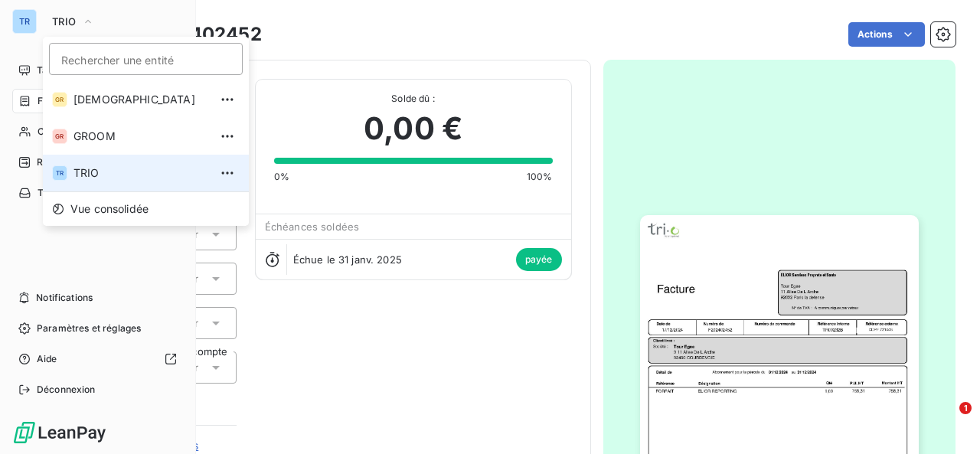  I want to click on h3: F202402452, so click(202, 35).